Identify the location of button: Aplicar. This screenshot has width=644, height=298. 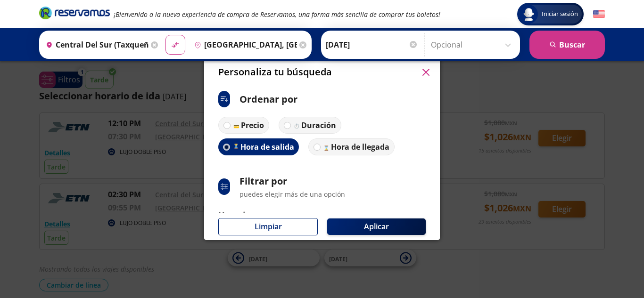
(376, 227).